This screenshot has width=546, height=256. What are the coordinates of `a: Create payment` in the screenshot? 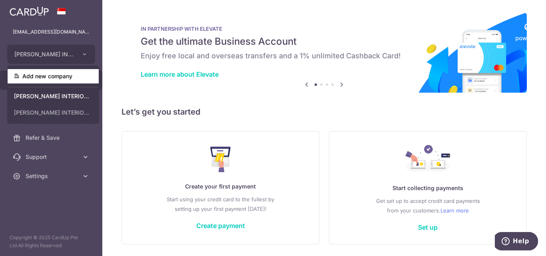 It's located at (220, 226).